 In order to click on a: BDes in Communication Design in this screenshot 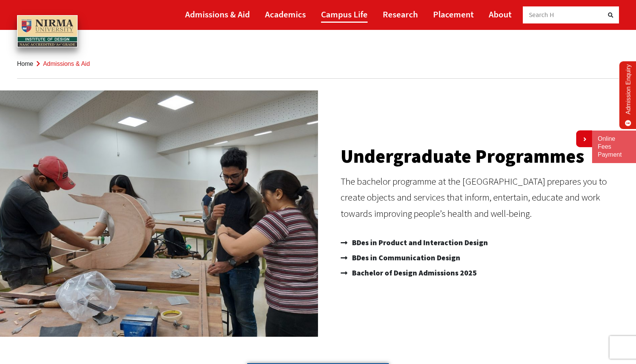, I will do `click(484, 258)`.